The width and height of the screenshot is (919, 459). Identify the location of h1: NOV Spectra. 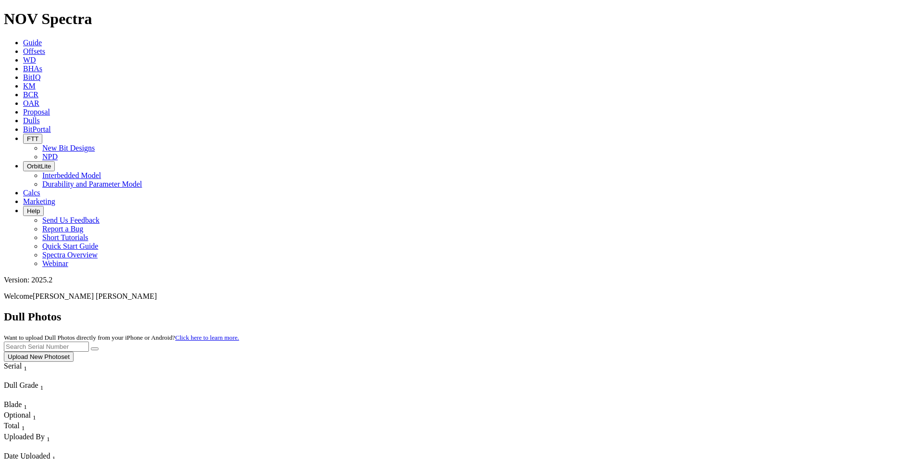
(460, 19).